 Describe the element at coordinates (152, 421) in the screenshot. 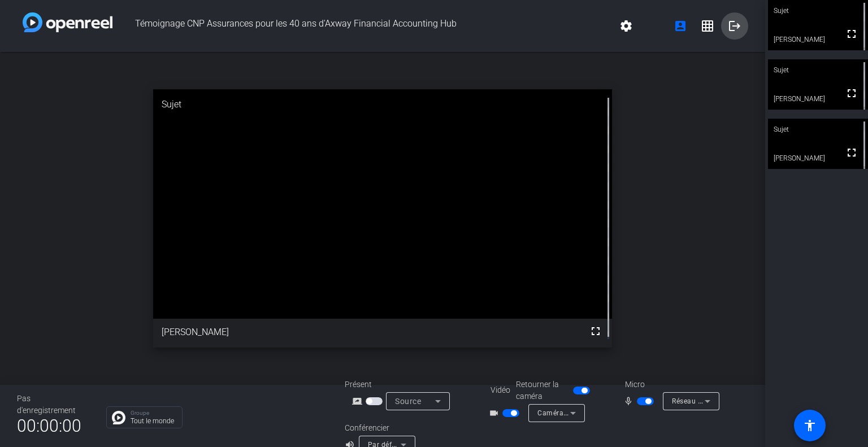

I see `font: Tout le monde` at that location.